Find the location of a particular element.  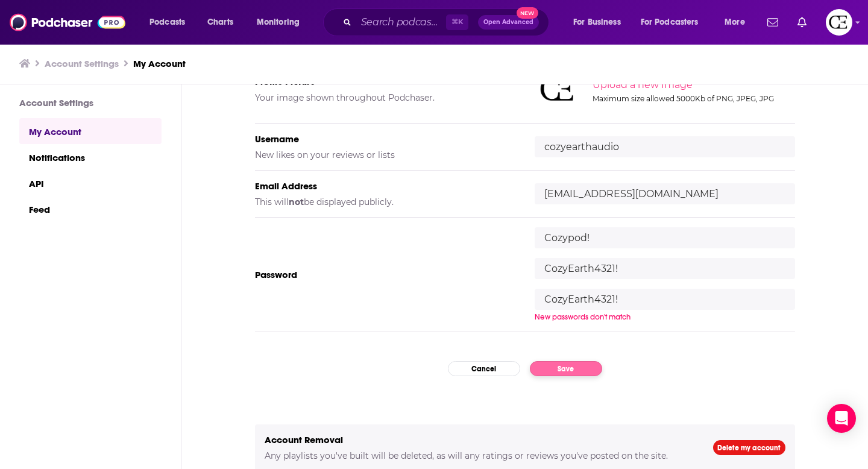

h5: This will be displayed publicly. is located at coordinates (385, 202).